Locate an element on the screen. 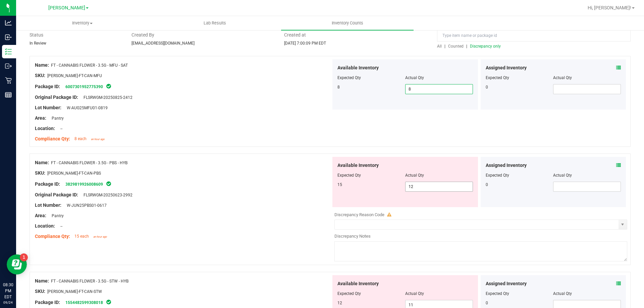 This screenshot has width=644, height=308. a: Counted is located at coordinates (456, 47).